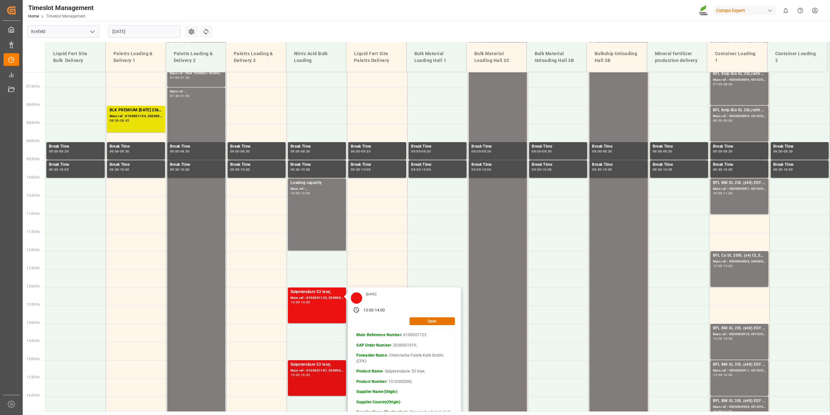 This screenshot has height=415, width=830. Describe the element at coordinates (404, 345) in the screenshot. I see `p: - 2000001019;` at that location.